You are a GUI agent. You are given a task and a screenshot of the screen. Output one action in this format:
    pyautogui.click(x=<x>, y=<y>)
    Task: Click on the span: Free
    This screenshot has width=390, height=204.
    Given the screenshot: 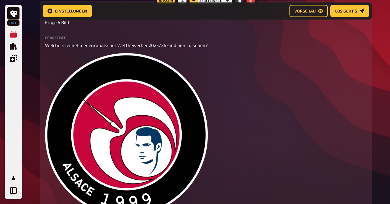 What is the action you would take?
    pyautogui.click(x=13, y=23)
    